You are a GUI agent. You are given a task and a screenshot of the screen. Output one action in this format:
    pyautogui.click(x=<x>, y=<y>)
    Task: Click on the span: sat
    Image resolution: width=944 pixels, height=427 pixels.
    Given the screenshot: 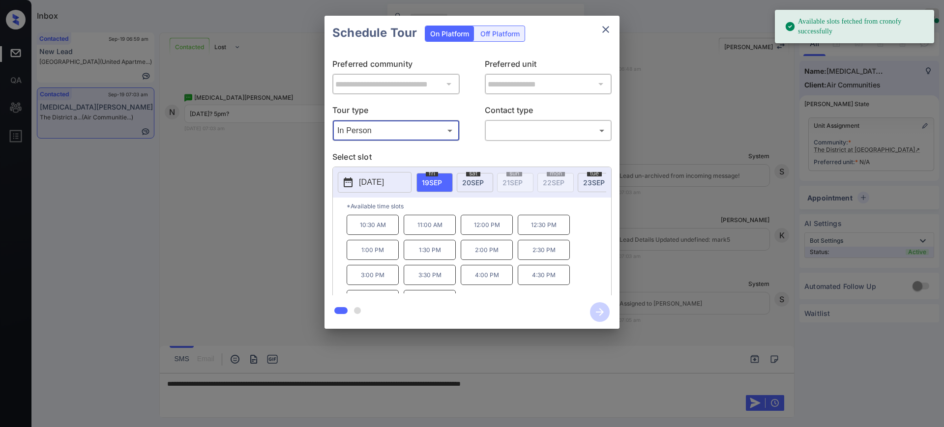 What is the action you would take?
    pyautogui.click(x=473, y=174)
    